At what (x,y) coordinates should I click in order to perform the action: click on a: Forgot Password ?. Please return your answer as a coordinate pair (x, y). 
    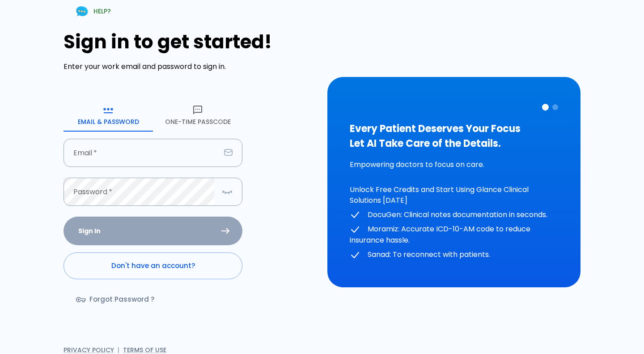
    Looking at the image, I should click on (116, 300).